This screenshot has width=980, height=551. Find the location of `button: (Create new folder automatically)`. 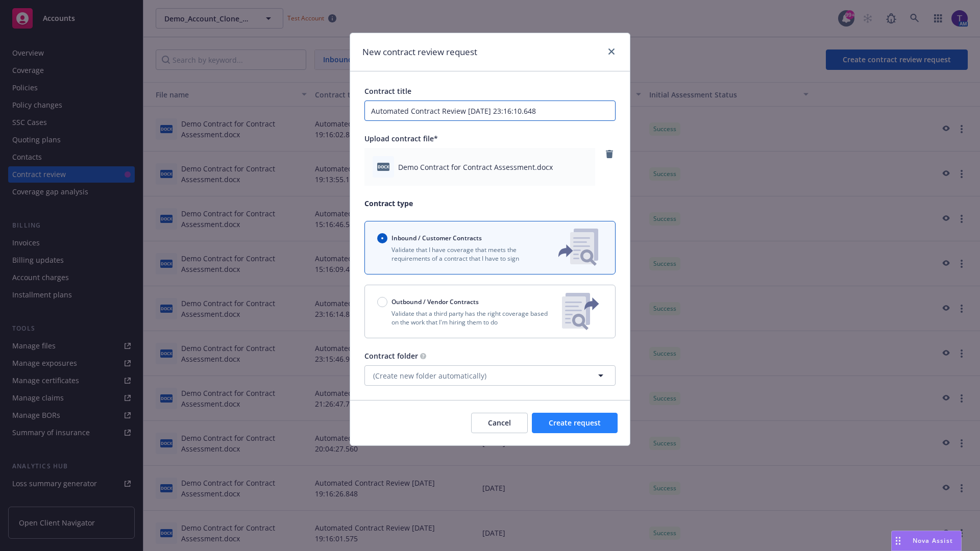

button: (Create new folder automatically) is located at coordinates (490, 375).